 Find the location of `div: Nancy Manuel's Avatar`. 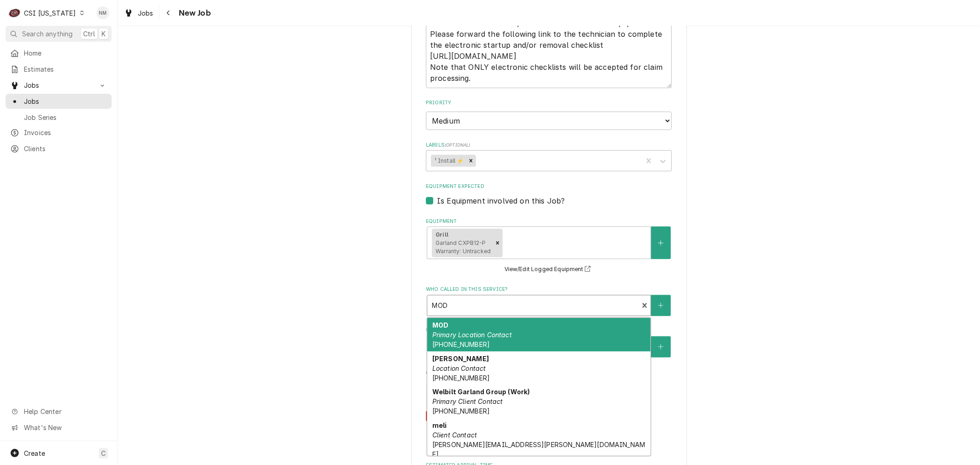

div: Nancy Manuel's Avatar is located at coordinates (103, 13).